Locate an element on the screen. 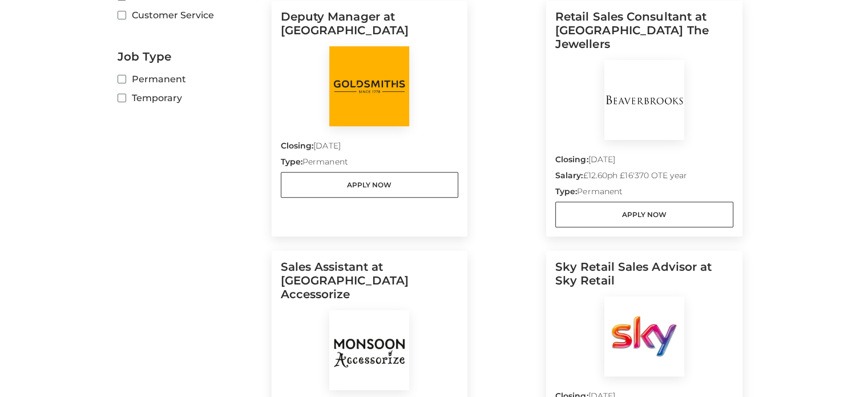 The width and height of the screenshot is (868, 397). p: £12.60ph £16'370 OTE year is located at coordinates (644, 178).